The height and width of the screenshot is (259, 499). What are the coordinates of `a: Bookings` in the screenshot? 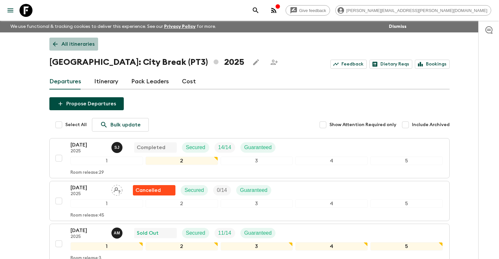 It's located at (432, 64).